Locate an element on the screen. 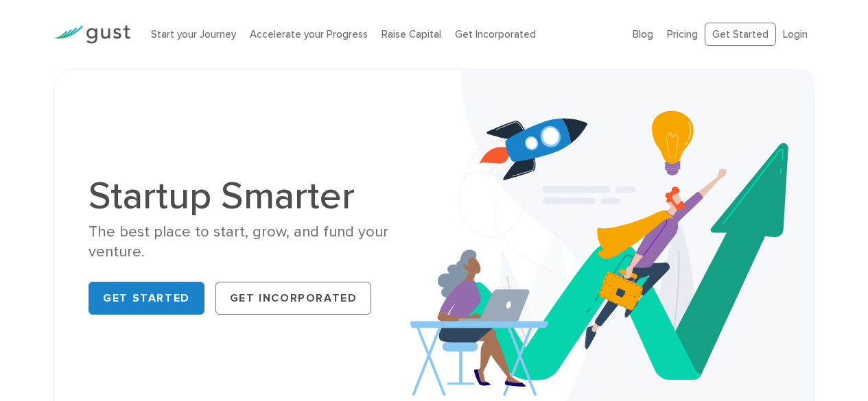 This screenshot has height=401, width=868. a: Raise Capital is located at coordinates (411, 34).